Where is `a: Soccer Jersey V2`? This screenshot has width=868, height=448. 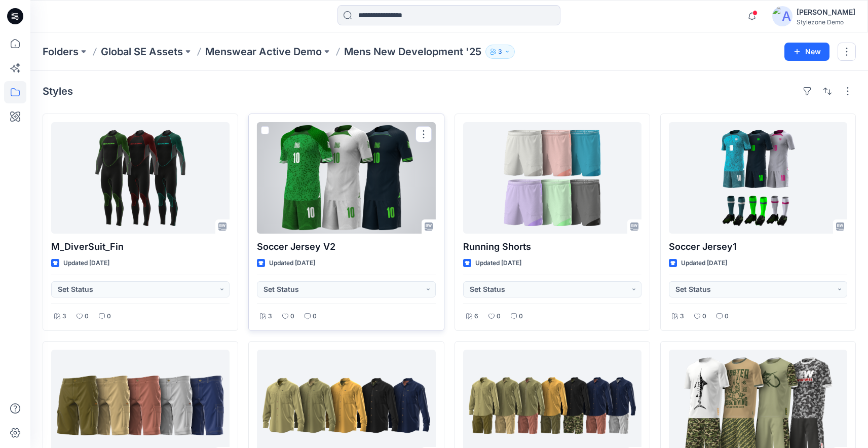 a: Soccer Jersey V2 is located at coordinates (346, 178).